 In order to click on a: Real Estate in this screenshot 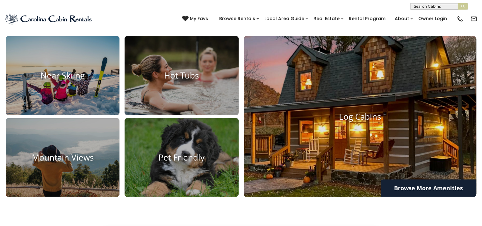, I will do `click(327, 18)`.